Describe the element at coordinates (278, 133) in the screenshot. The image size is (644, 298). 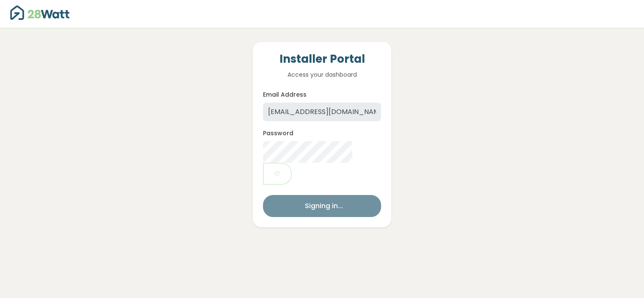
I see `label: Password` at that location.